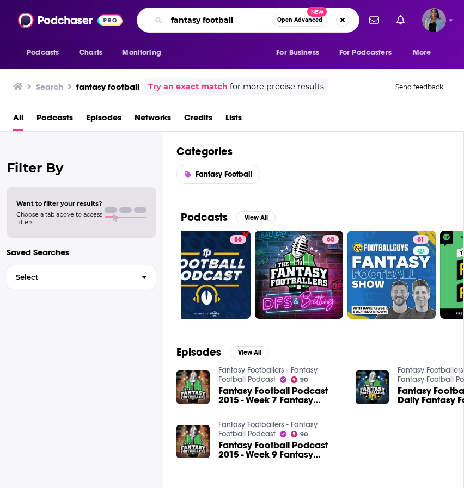 The image size is (464, 488). Describe the element at coordinates (434, 20) in the screenshot. I see `img: User Profile` at that location.